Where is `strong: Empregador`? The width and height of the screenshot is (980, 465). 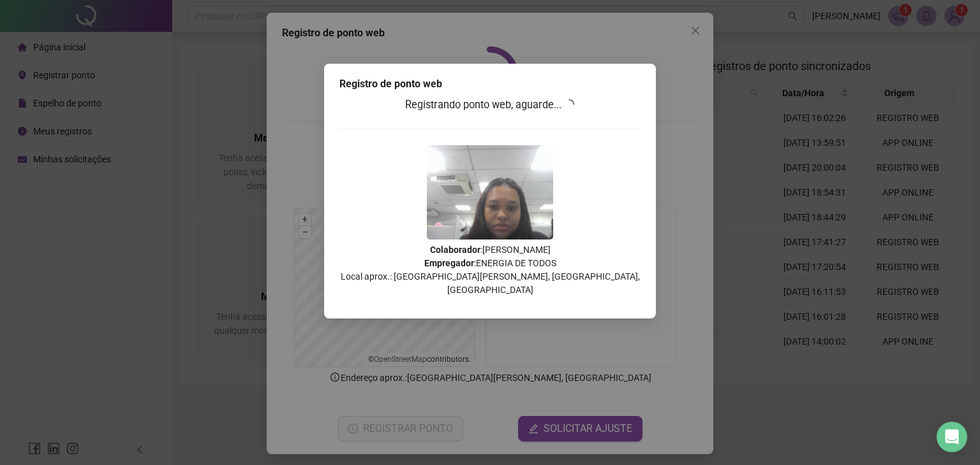 strong: Empregador is located at coordinates (449, 263).